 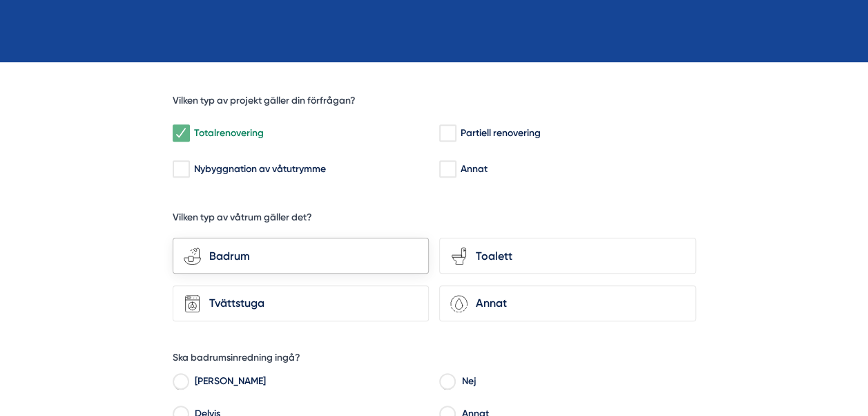 I want to click on h5: Ska badrumsinredning ingå?, so click(x=236, y=359).